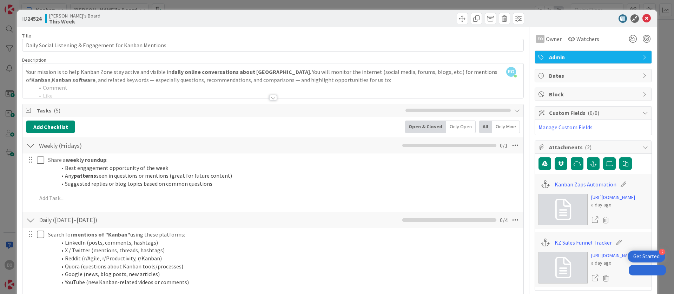  I want to click on div: Only Open, so click(461, 127).